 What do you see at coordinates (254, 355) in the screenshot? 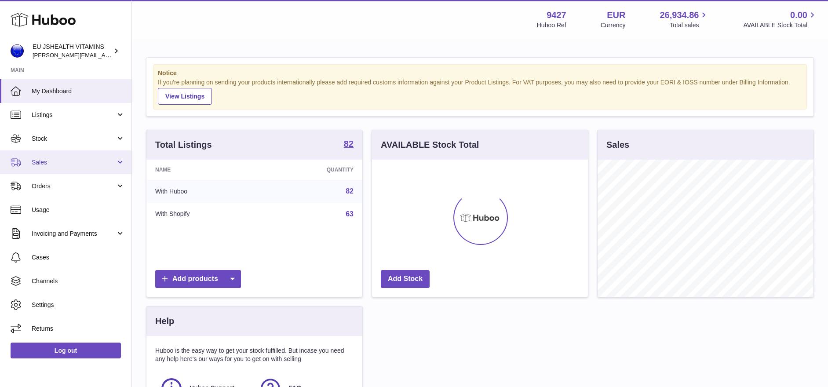
I see `p: Huboo is the easy way to get your stock fulfilled. But incase you need any help here's our ways f...` at bounding box center [254, 355].